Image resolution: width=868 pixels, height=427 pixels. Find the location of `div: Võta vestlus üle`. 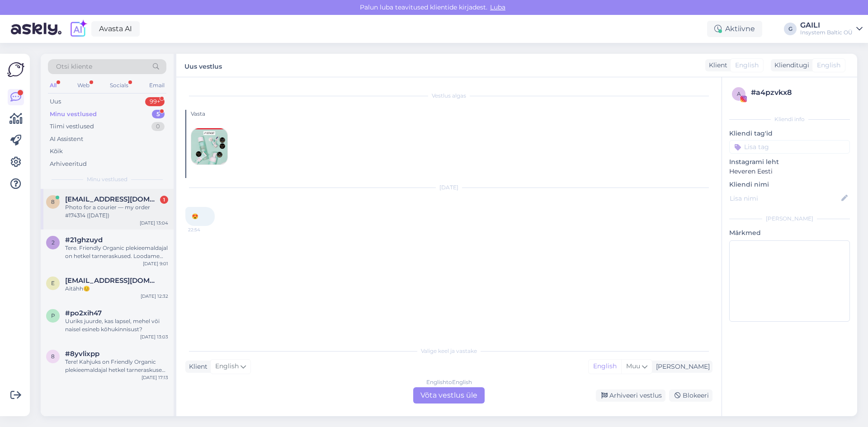

div: Võta vestlus üle is located at coordinates (449, 395).